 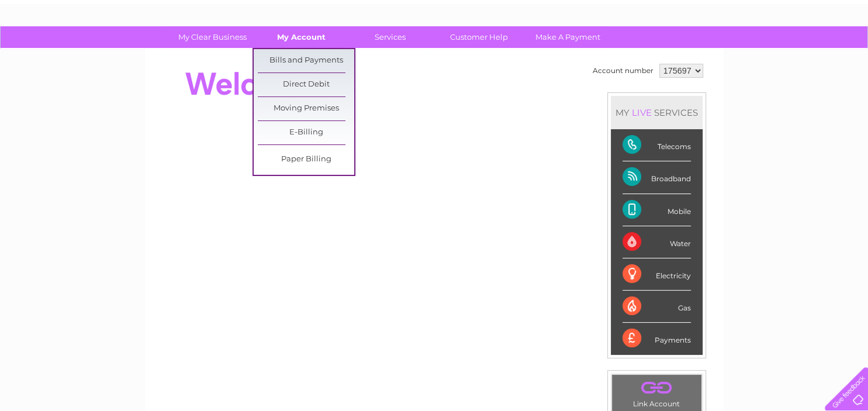 I want to click on div: Mobile, so click(x=657, y=210).